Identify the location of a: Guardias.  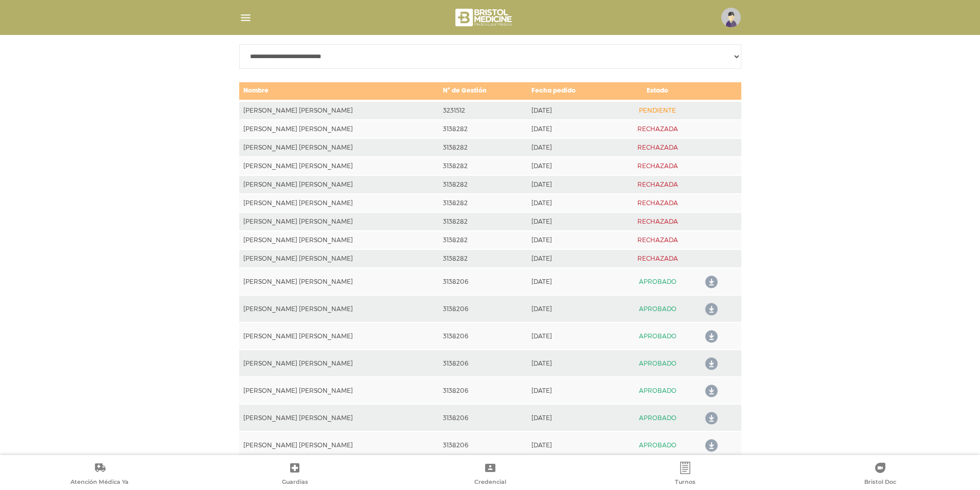
(294, 475).